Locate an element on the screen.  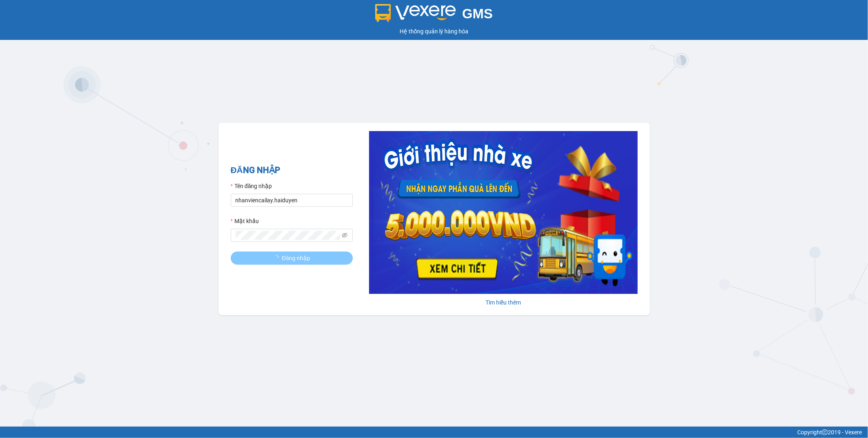
label: Tên đăng nhập is located at coordinates (251, 186).